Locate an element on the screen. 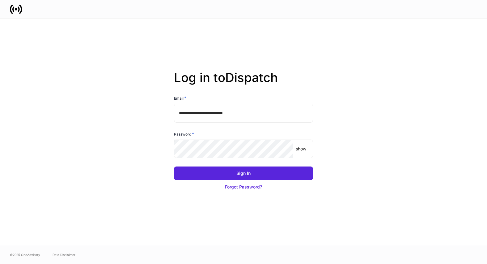 The image size is (487, 264). h6: Password is located at coordinates (184, 134).